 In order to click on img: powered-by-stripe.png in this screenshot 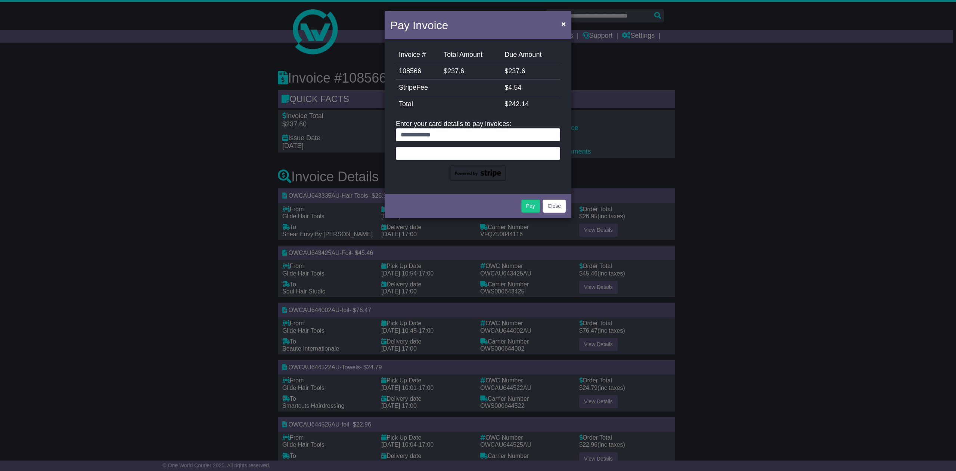, I will do `click(478, 173)`.